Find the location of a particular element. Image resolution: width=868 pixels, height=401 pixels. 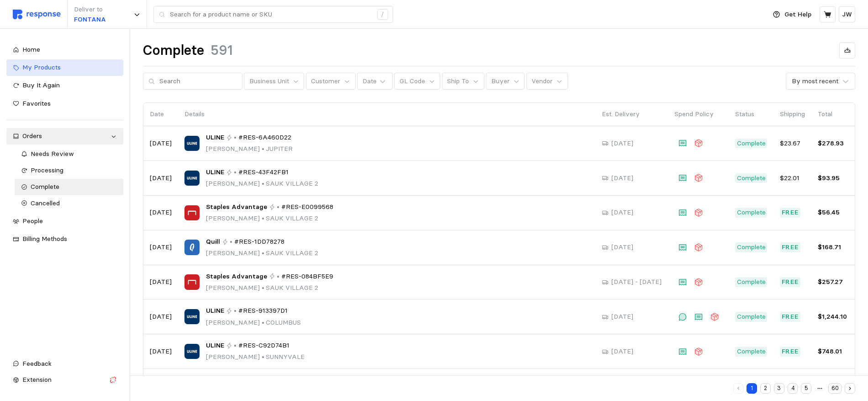

button: Vendor is located at coordinates (547, 81).